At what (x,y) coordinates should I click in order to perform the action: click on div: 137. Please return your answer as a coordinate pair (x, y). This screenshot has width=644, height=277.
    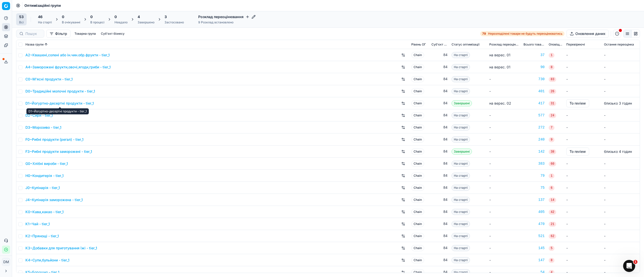
    Looking at the image, I should click on (534, 200).